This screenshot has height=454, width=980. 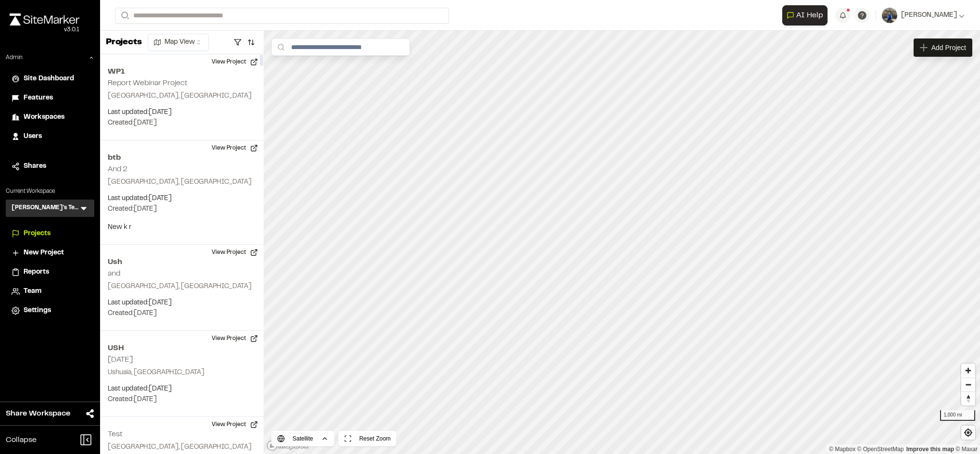 I want to click on span: Zoom out, so click(x=968, y=384).